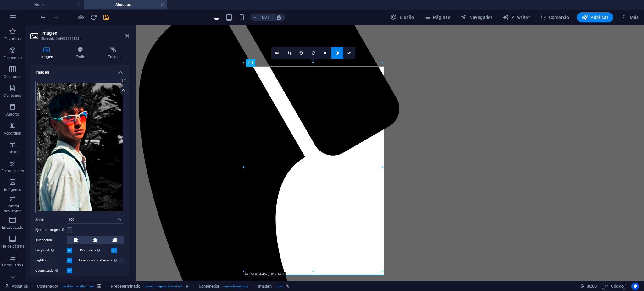 Image resolution: width=644 pixels, height=291 pixels. Describe the element at coordinates (82, 53) in the screenshot. I see `h4: Estilo` at that location.